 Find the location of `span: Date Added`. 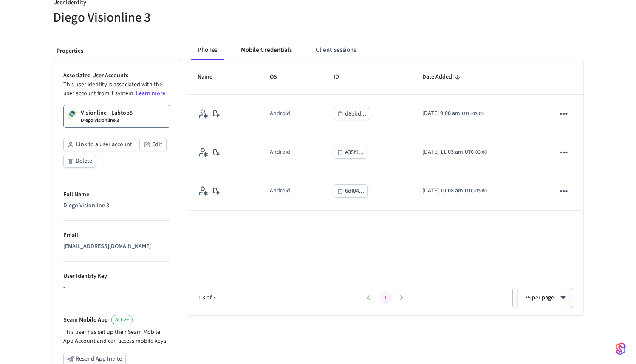

span: Date Added is located at coordinates (443, 77).